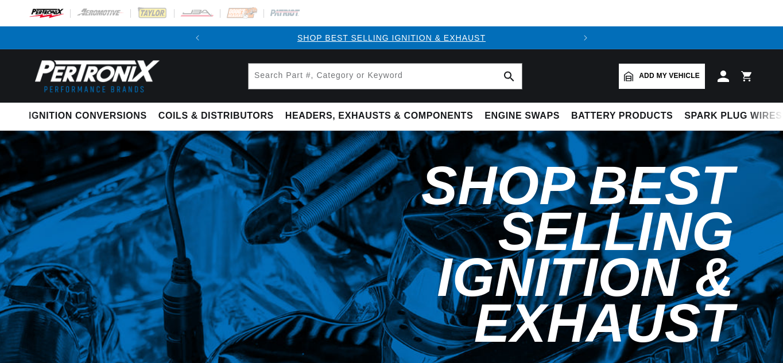 The height and width of the screenshot is (363, 783). What do you see at coordinates (392, 38) in the screenshot?
I see `div: Announcement` at bounding box center [392, 38].